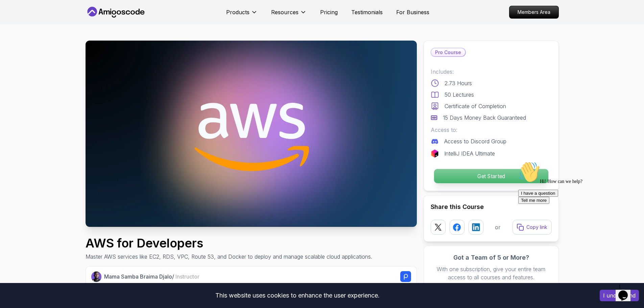  I want to click on p: With one subscription, give your entire team access to all courses and features., so click(491, 273).